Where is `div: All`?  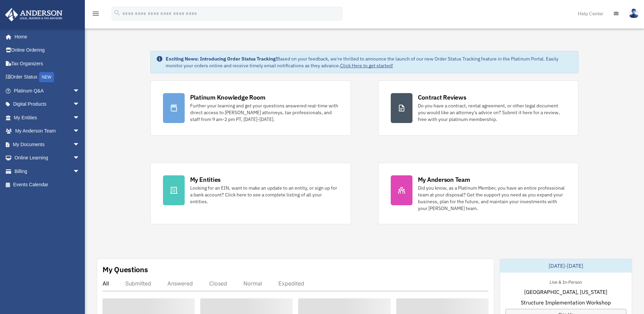
div: All is located at coordinates (106, 283).